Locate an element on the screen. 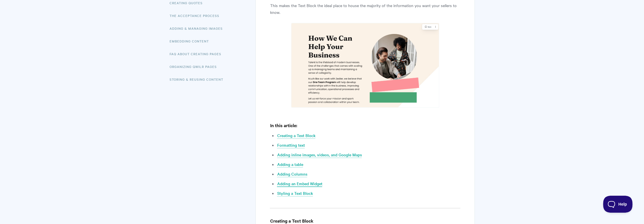 The height and width of the screenshot is (224, 644). a: Adding Columns is located at coordinates (292, 174).